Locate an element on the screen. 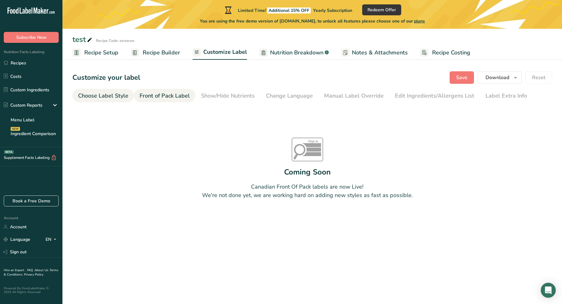 The height and width of the screenshot is (304, 562). div: Powered By FoodLabelMaker © 2025 All Rights Reserved is located at coordinates (31, 290).